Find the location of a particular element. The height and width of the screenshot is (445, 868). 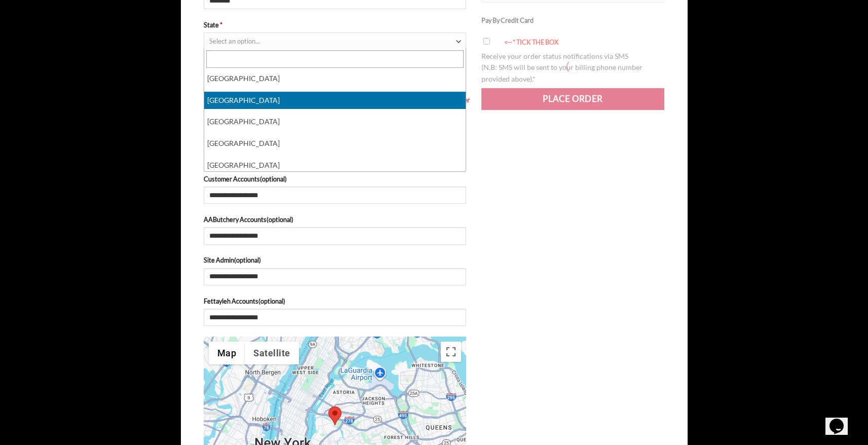

label: Fettayleh Accounts is located at coordinates (335, 301).